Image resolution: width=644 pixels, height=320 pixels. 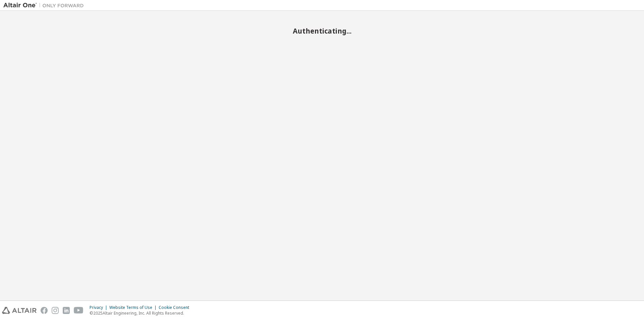 I want to click on img: youtube.svg, so click(x=79, y=310).